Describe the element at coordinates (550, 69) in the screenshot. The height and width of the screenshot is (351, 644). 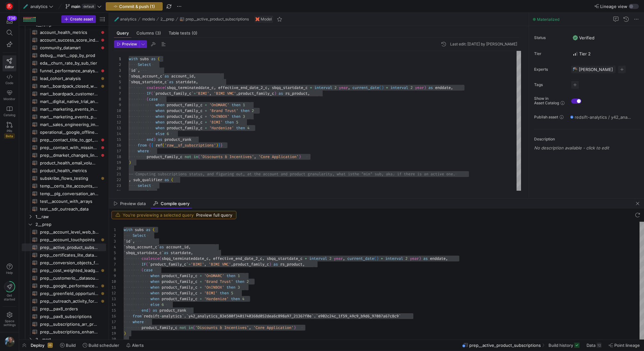
I see `span: Experts` at that location.